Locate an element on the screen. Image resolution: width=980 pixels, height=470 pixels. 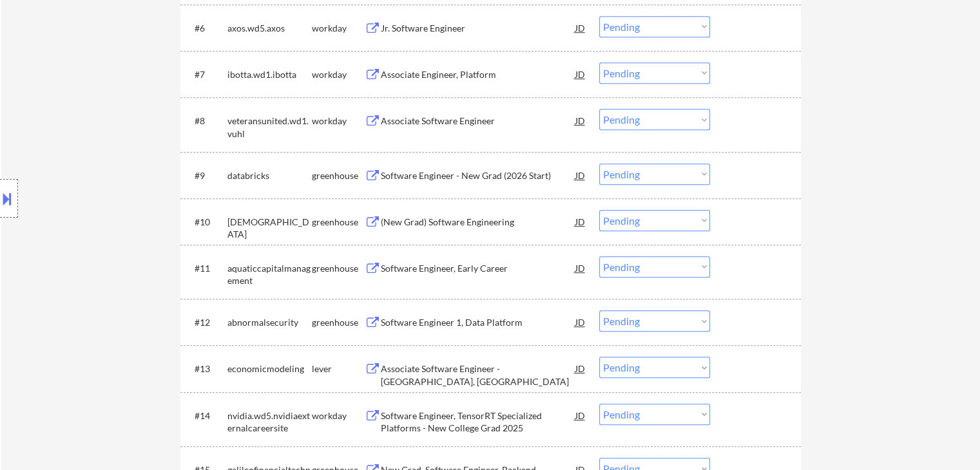
div: #12 is located at coordinates (206, 323).